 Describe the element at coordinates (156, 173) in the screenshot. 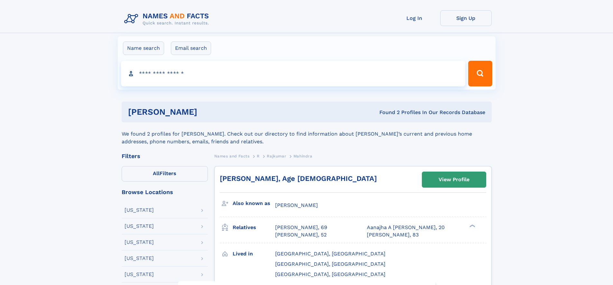

I see `span: All` at that location.